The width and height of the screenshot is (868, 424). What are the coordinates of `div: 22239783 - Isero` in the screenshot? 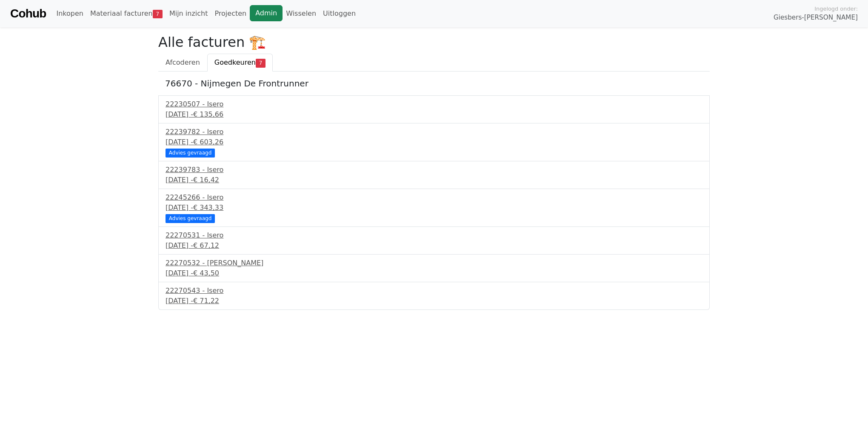 It's located at (434, 170).